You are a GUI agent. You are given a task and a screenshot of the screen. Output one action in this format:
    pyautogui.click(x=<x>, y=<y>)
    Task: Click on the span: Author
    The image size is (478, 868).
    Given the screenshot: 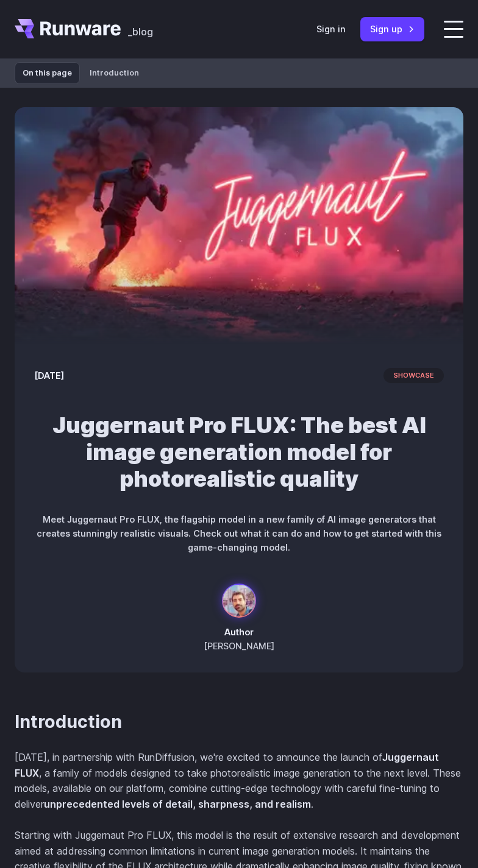 What is the action you would take?
    pyautogui.click(x=239, y=632)
    